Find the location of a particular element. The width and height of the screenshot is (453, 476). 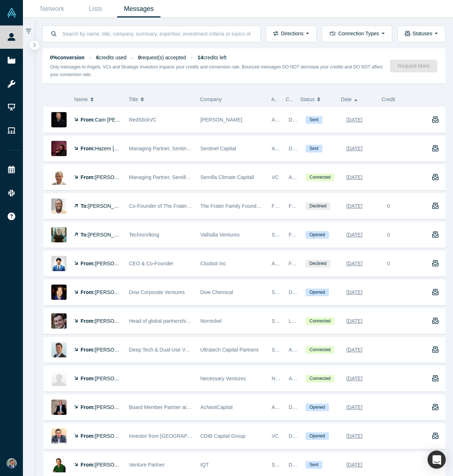

img: Tejasvin Srinivasan's Profile Image is located at coordinates (59, 263).